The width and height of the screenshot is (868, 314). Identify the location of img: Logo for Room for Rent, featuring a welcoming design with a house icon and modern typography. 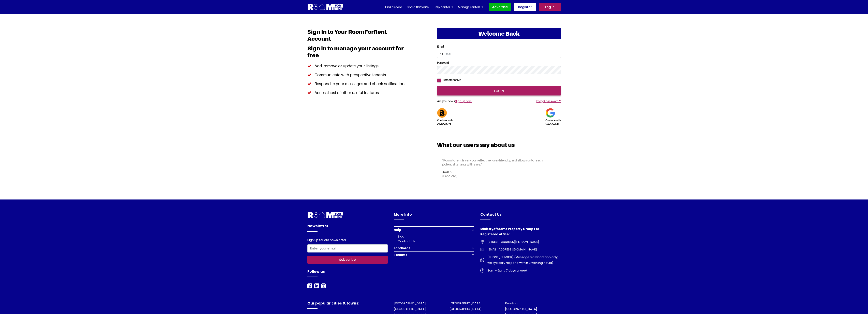
(325, 7).